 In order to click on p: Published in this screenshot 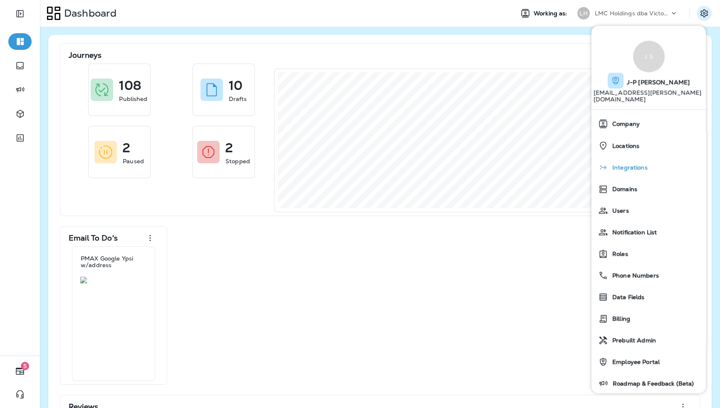, I will do `click(133, 99)`.